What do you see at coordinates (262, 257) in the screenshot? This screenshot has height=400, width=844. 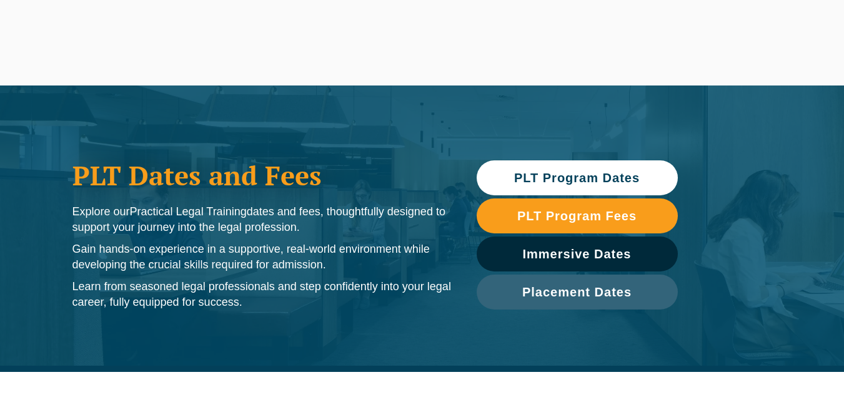 I see `p: Gain hands-on experience in a supportive, real-world environment while developing the crucial ski...` at bounding box center [262, 257].